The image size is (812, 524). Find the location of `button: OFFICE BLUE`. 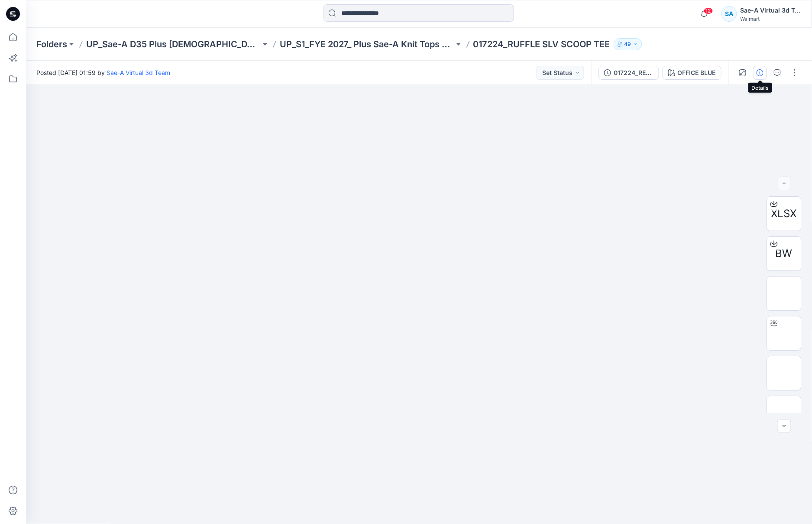

button: OFFICE BLUE is located at coordinates (692, 73).